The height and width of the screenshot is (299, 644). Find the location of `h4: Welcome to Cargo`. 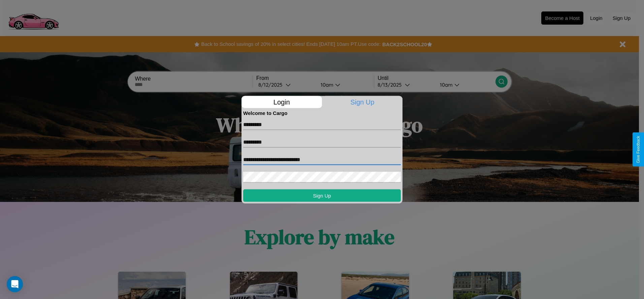

h4: Welcome to Cargo is located at coordinates (322, 113).